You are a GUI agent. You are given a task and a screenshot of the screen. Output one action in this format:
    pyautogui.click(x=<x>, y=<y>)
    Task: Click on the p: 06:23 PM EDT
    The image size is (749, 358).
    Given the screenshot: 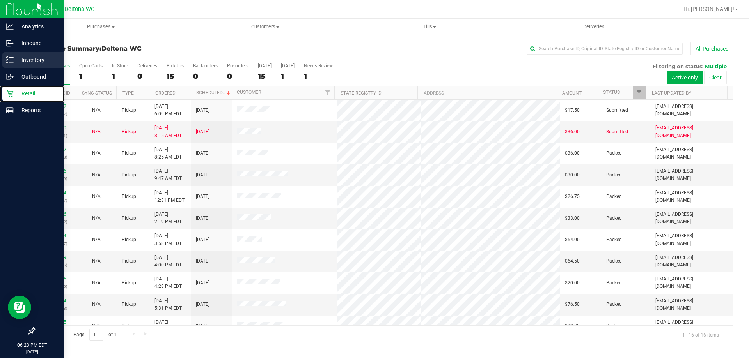 What is the action you would take?
    pyautogui.click(x=32, y=346)
    